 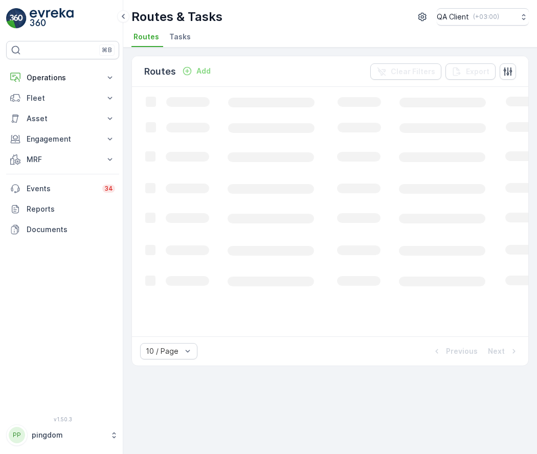 I want to click on button: Asset, so click(x=62, y=119).